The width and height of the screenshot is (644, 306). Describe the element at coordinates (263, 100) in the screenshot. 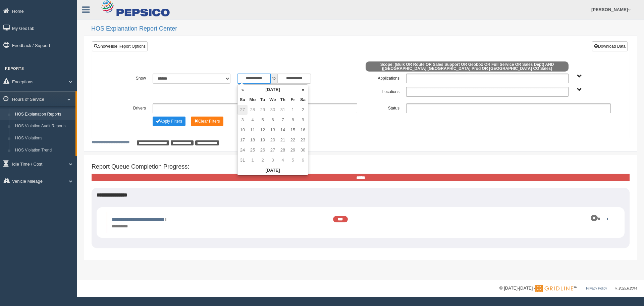

I see `th: Tu` at that location.